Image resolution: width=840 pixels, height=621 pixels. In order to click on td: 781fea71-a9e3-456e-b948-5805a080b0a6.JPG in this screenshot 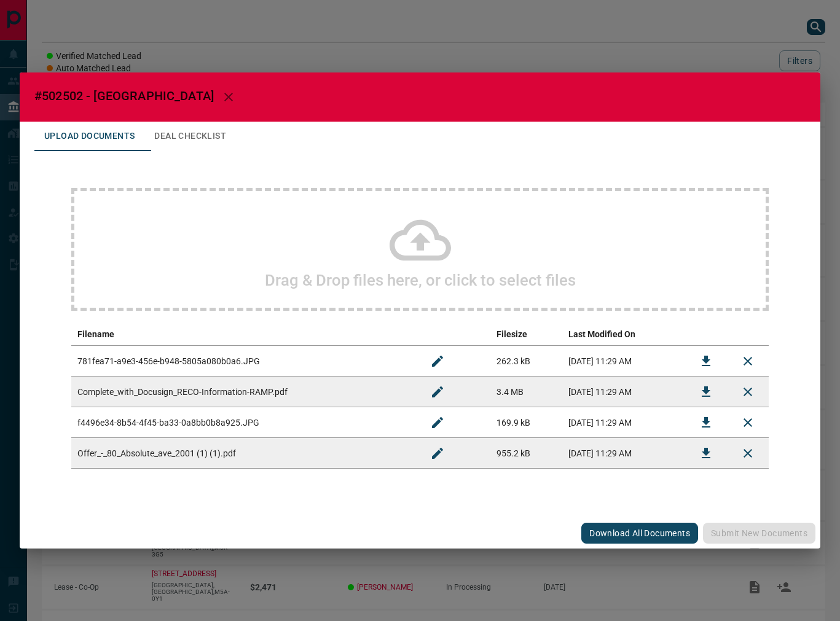, I will do `click(244, 361)`.